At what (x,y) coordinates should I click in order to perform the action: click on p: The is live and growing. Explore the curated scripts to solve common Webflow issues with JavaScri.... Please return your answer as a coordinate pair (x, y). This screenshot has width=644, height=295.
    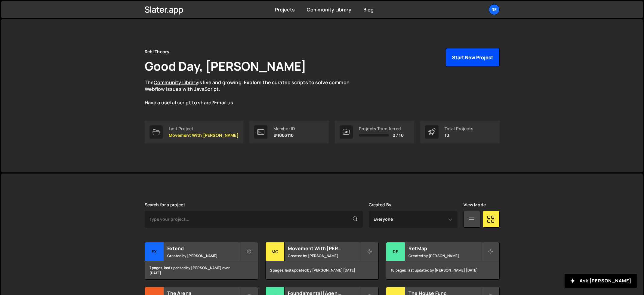
    Looking at the image, I should click on (253, 93).